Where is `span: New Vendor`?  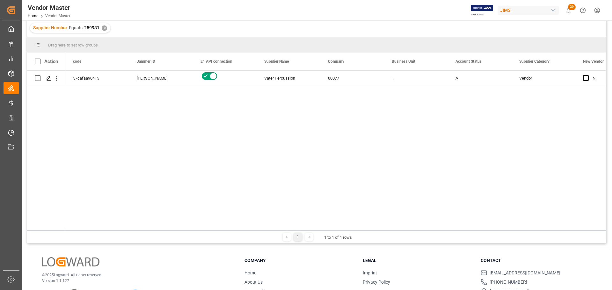
span: New Vendor is located at coordinates (593, 62).